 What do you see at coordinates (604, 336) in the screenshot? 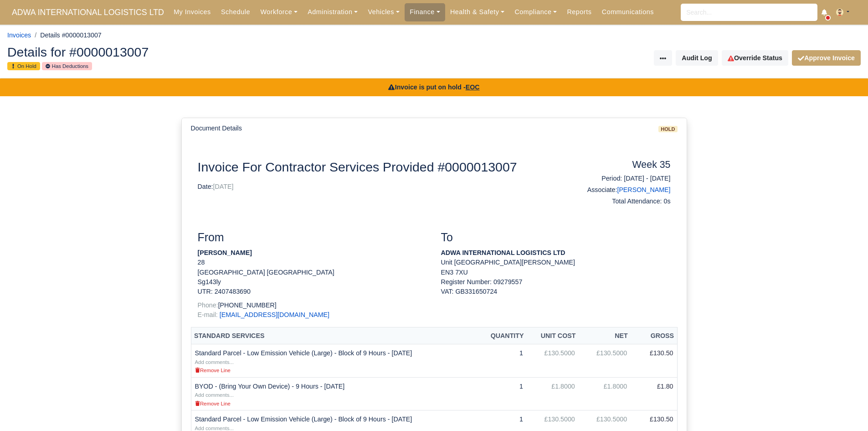
I see `th: Net` at bounding box center [604, 336].